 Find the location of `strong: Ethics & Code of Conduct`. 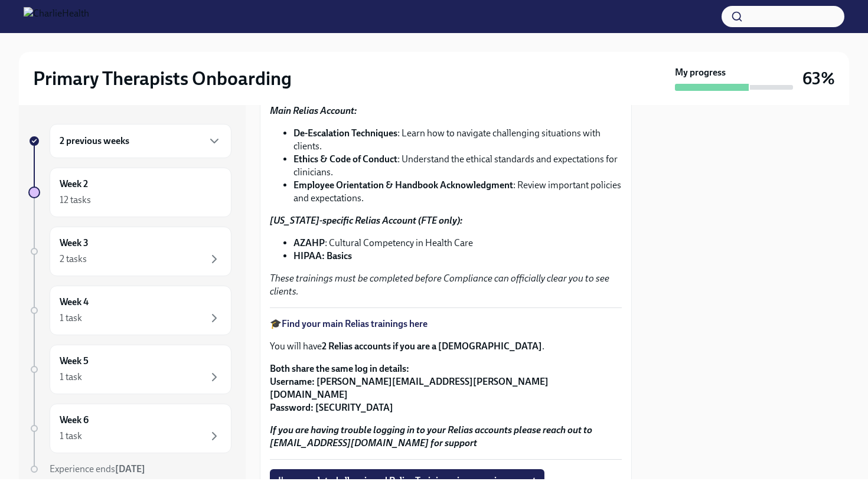

strong: Ethics & Code of Conduct is located at coordinates (346, 159).